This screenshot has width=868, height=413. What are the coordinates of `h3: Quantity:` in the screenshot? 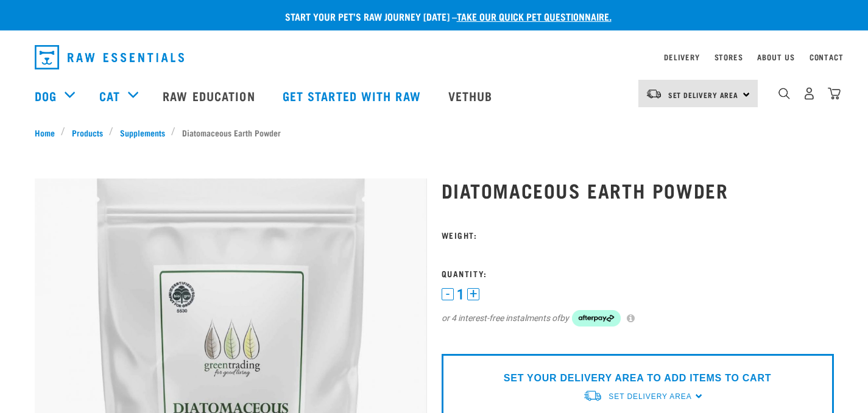 It's located at (637, 273).